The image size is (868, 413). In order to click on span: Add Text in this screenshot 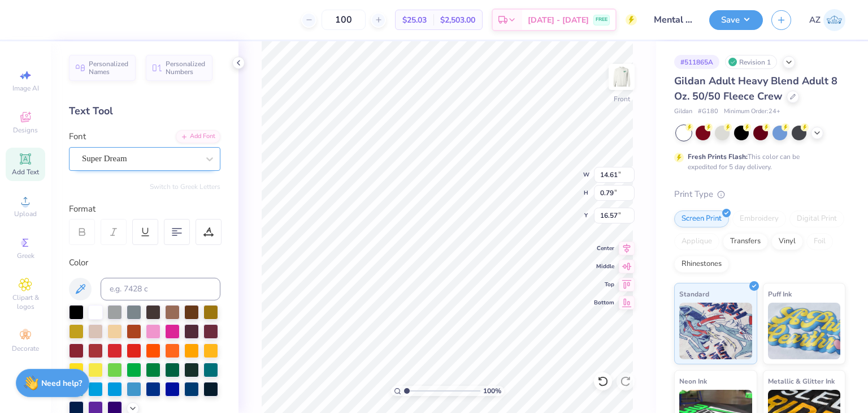, I will do `click(25, 172)`.